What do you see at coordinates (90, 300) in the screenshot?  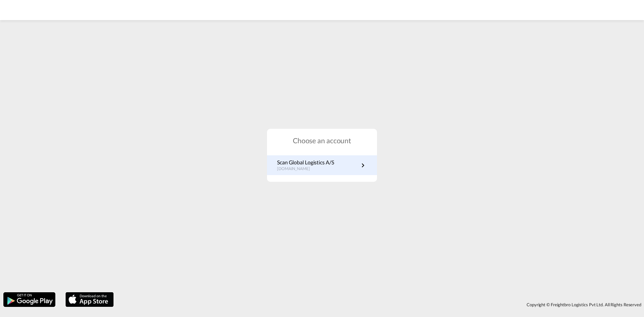 I see `img: apple.png` at bounding box center [90, 300].